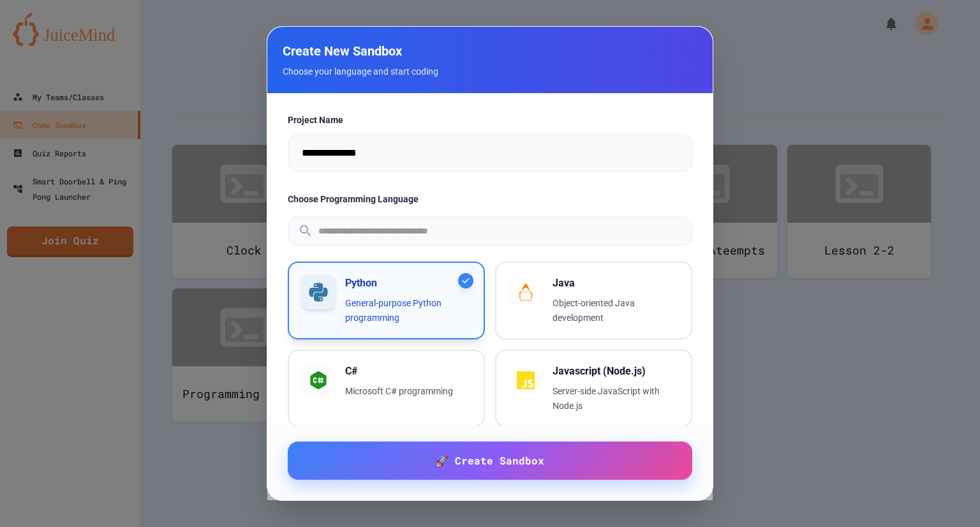  Describe the element at coordinates (615, 372) in the screenshot. I see `h3: Javascript (Node.js)` at that location.